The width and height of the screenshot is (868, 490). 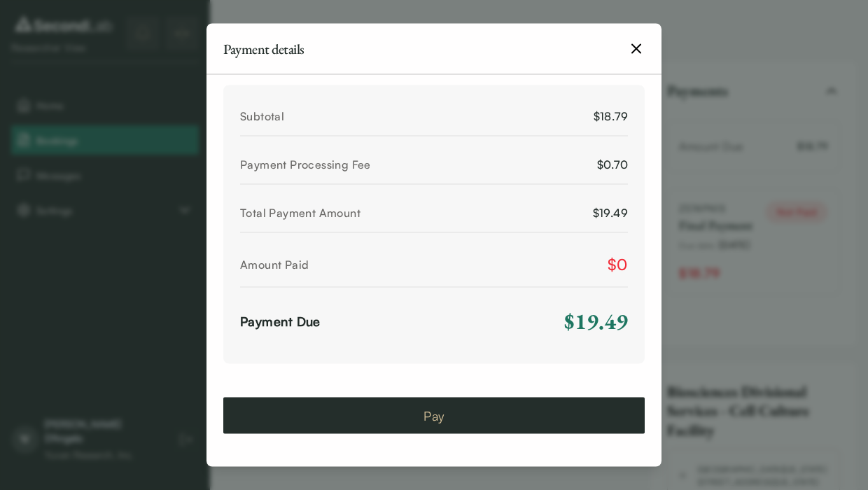 What do you see at coordinates (280, 321) in the screenshot?
I see `div: Payment Due` at bounding box center [280, 321].